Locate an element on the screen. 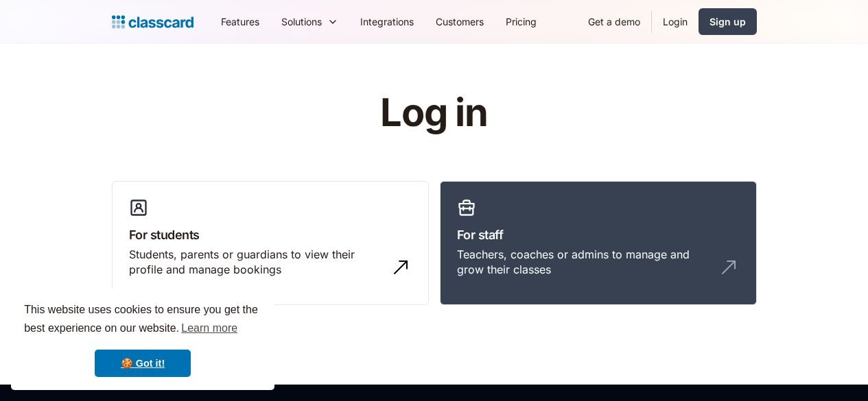 The height and width of the screenshot is (401, 868). a: For studentsStudents, parents or guardians to view their profile and manage bookings is located at coordinates (270, 243).